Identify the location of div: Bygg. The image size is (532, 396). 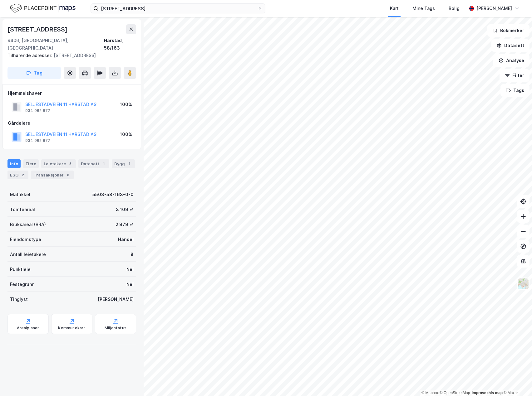
(124, 164).